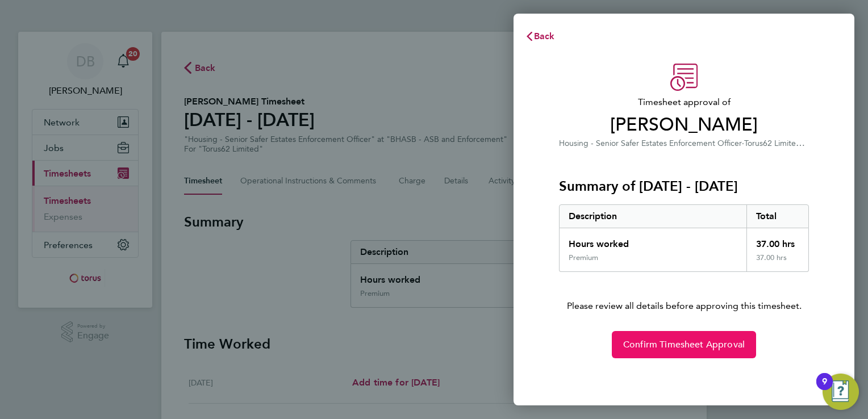 Image resolution: width=868 pixels, height=419 pixels. I want to click on span: Torus62 Limited, so click(774, 142).